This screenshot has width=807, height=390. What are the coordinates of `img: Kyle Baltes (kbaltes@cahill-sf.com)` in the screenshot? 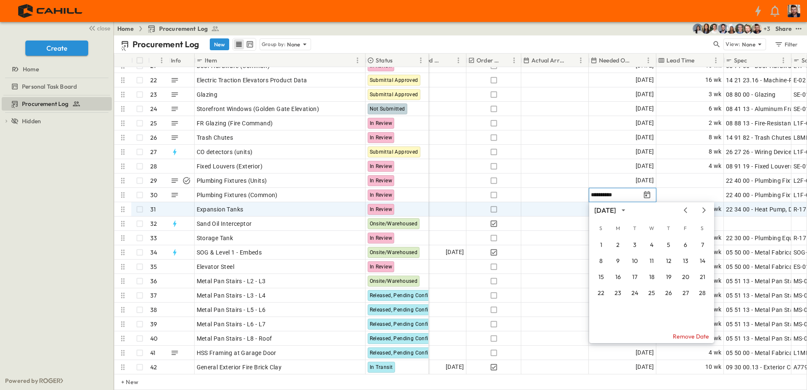 It's located at (715, 29).